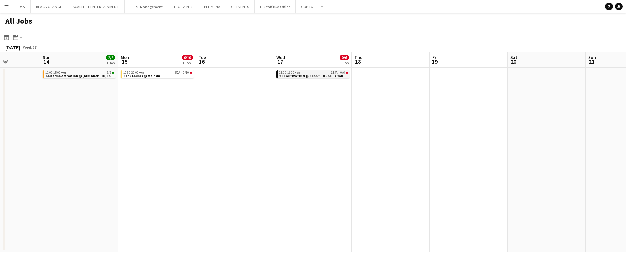 This screenshot has height=269, width=626. What do you see at coordinates (280, 62) in the screenshot?
I see `span: 17` at bounding box center [280, 62].